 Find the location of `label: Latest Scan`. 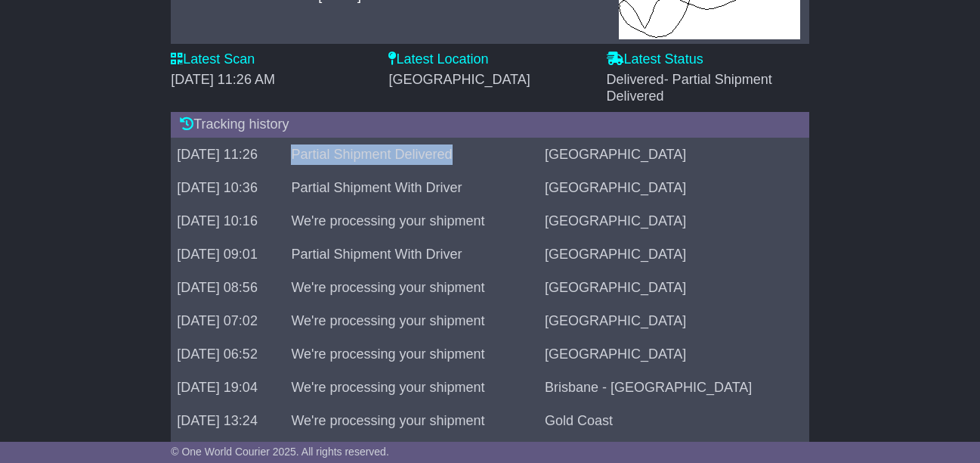

label: Latest Scan is located at coordinates (212, 60).